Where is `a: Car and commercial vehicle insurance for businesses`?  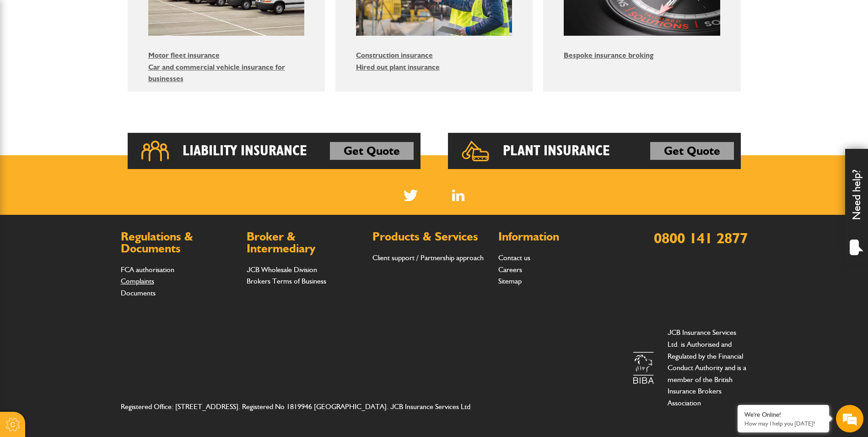
a: Car and commercial vehicle insurance for businesses is located at coordinates (217, 73).